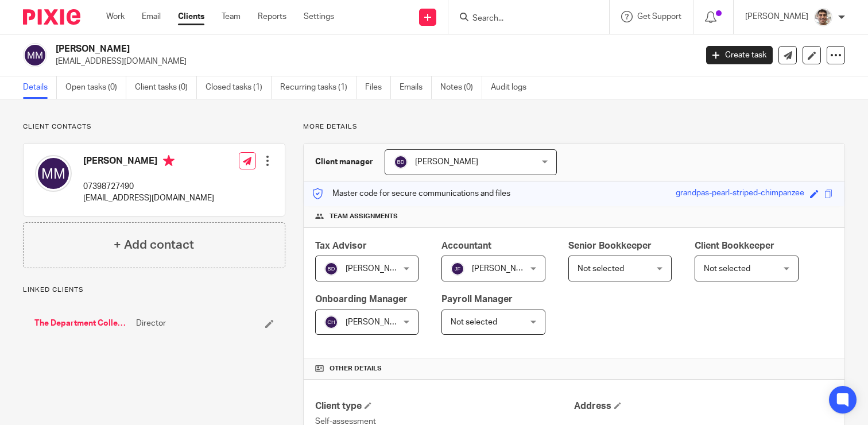  What do you see at coordinates (659, 16) in the screenshot?
I see `span: Get Support` at bounding box center [659, 16].